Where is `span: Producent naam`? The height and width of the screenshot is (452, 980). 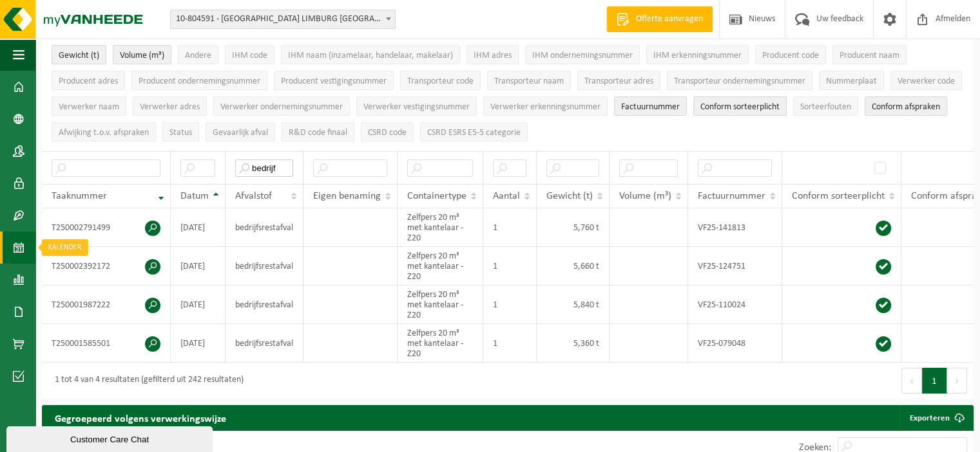 span: Producent naam is located at coordinates (869, 55).